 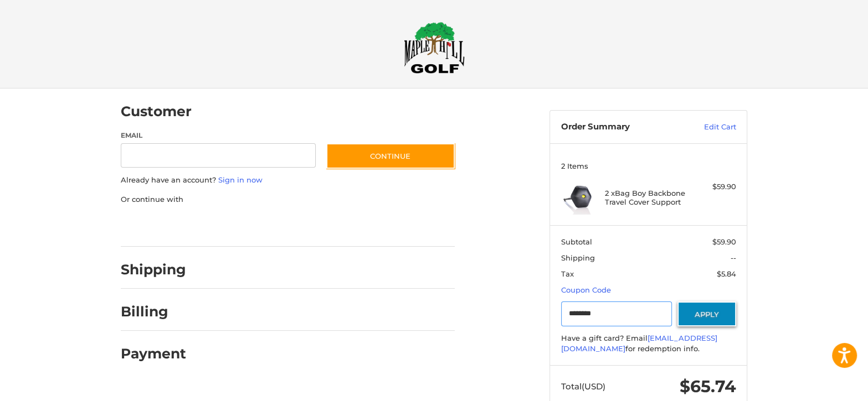 What do you see at coordinates (288, 180) in the screenshot?
I see `p: Already have an account?` at bounding box center [288, 180].